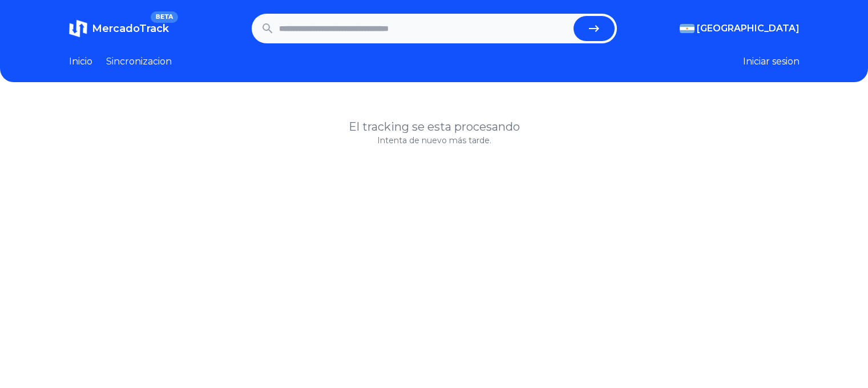  I want to click on a: Sincronizacion, so click(139, 62).